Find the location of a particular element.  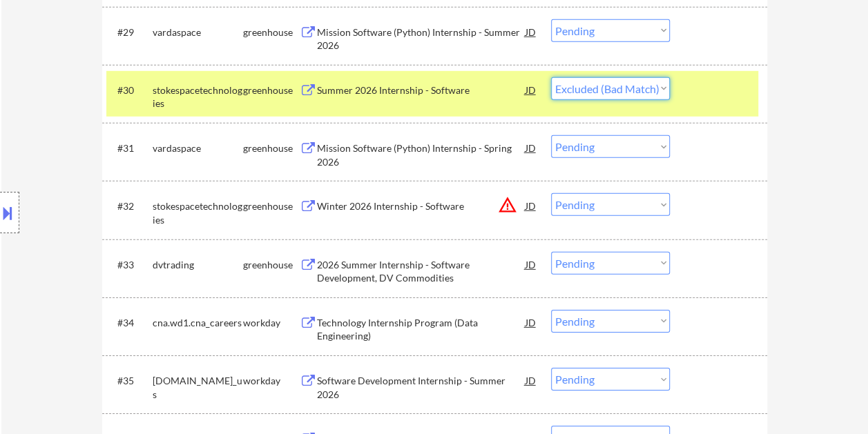

div: Technology Internship Program (Data Engineering) is located at coordinates (421, 329).